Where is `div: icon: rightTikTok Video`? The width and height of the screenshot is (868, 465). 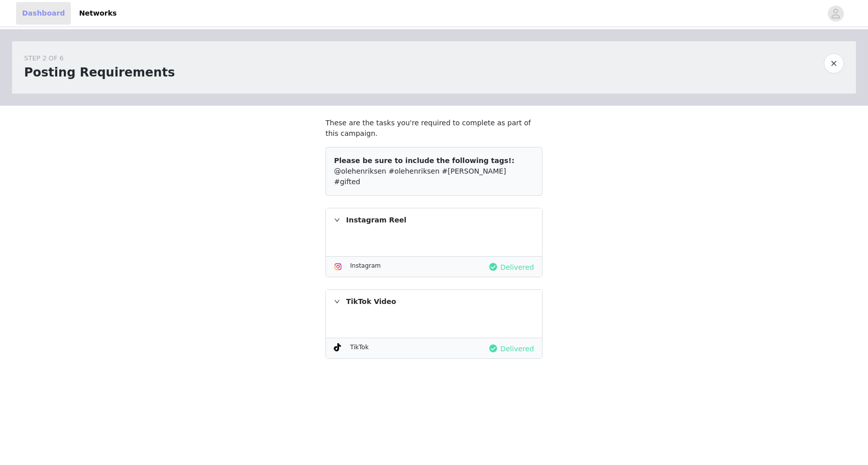
div: icon: rightTikTok Video is located at coordinates (434, 301).